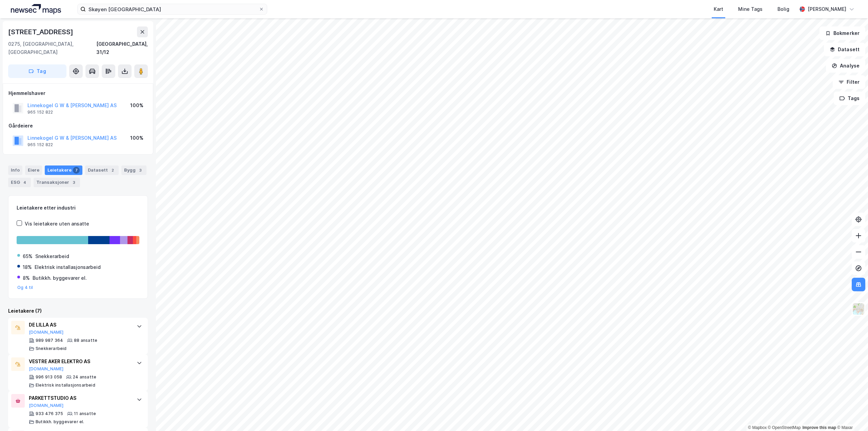  I want to click on div: 933 476 375, so click(49, 414).